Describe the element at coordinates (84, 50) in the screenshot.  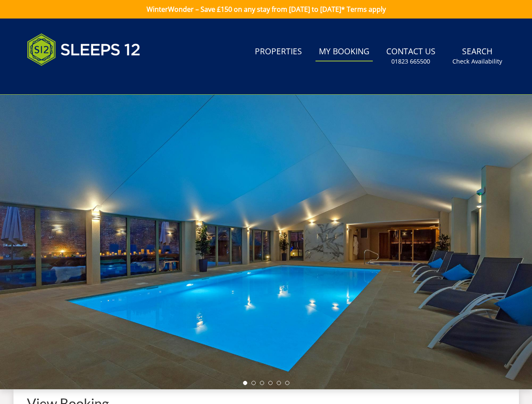
I see `img: Sleeps 12` at that location.